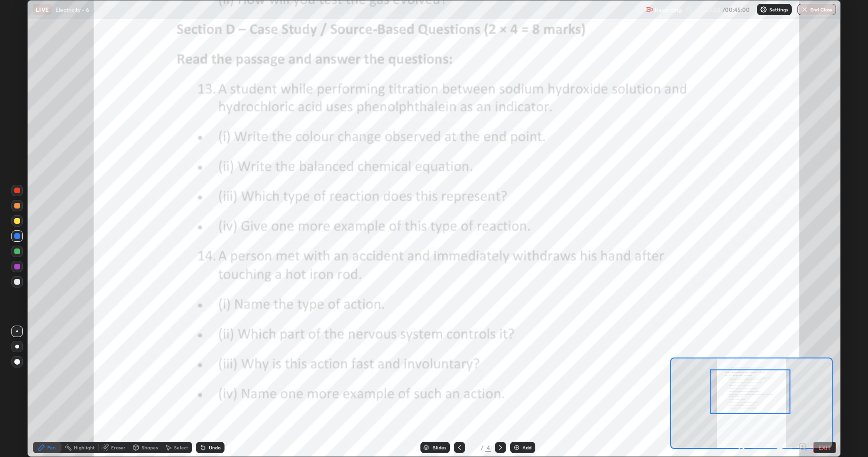 The height and width of the screenshot is (457, 868). I want to click on div: Eraser, so click(118, 447).